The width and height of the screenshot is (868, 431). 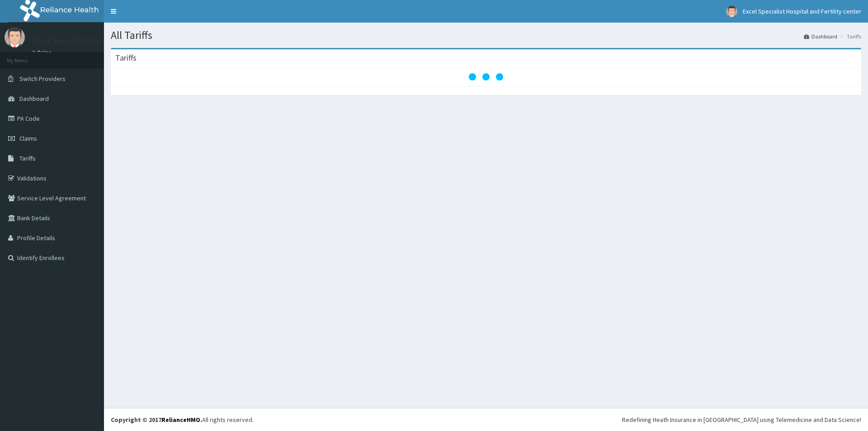 I want to click on a: RelianceHMO, so click(x=181, y=420).